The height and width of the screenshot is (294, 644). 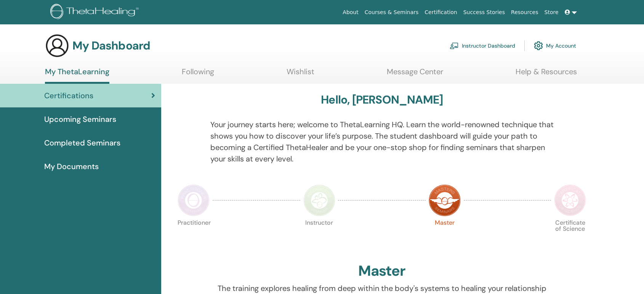 What do you see at coordinates (570, 236) in the screenshot?
I see `p: Certificate of Science` at bounding box center [570, 236].